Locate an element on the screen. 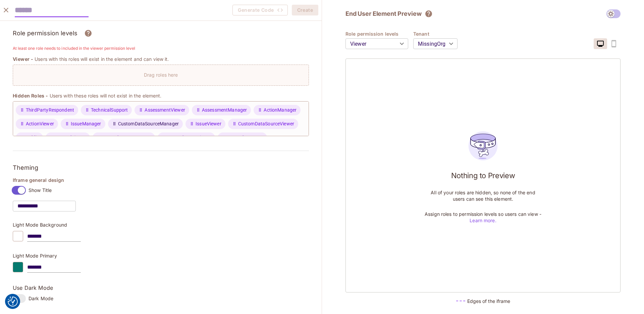 Image resolution: width=644 pixels, height=314 pixels. h1: Nothing to Preview is located at coordinates (483, 175).